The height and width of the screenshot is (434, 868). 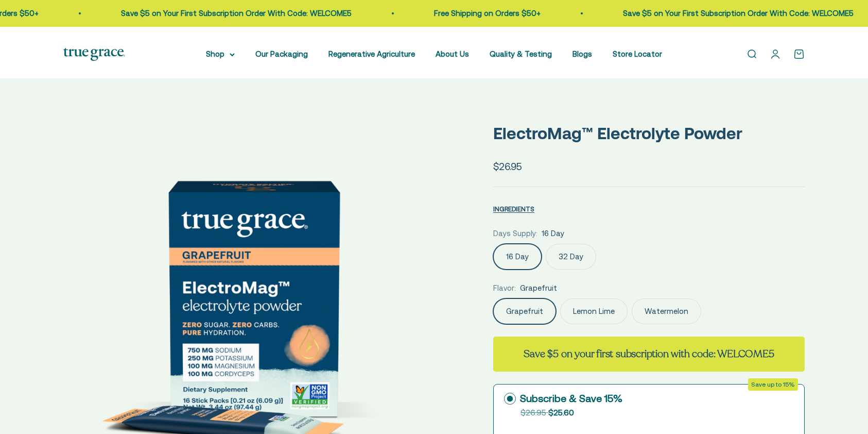 I want to click on span: Grapefruit, so click(x=539, y=288).